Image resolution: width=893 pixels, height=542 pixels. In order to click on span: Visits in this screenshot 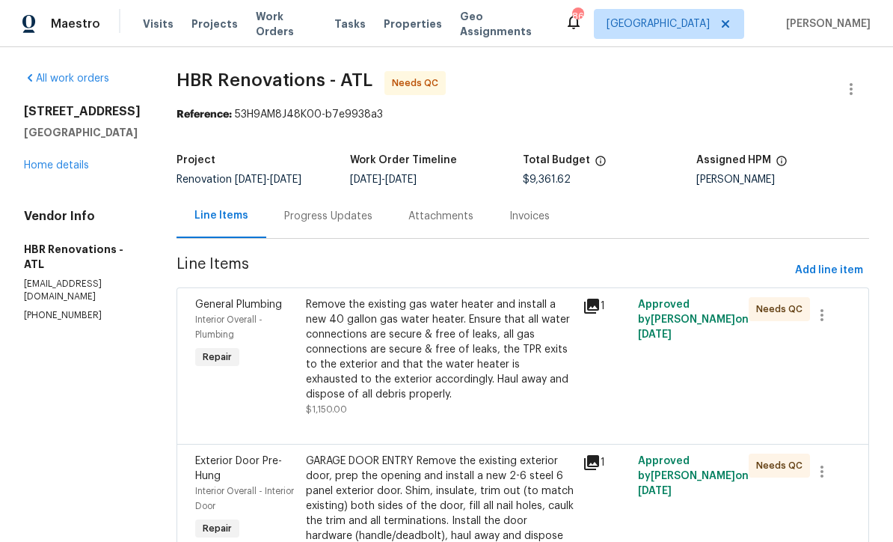, I will do `click(158, 24)`.